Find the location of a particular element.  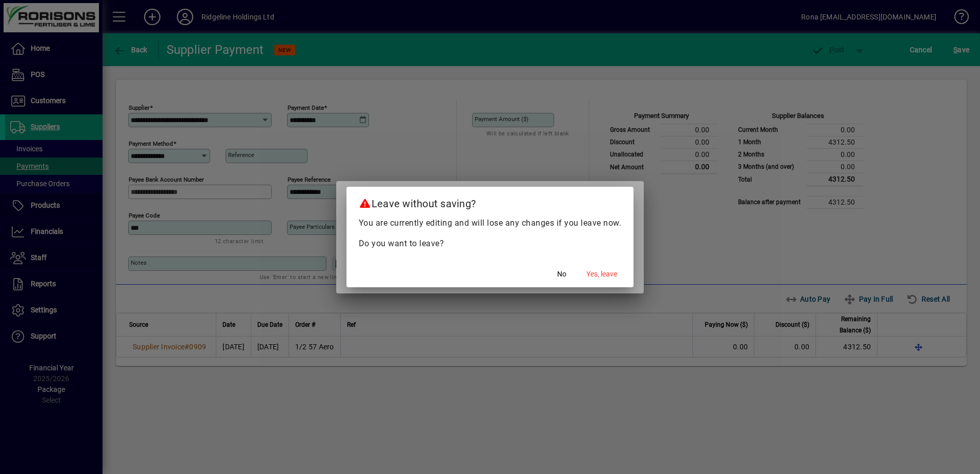

p: You are currently editing and will lose any changes if you leave now. is located at coordinates (490, 223).